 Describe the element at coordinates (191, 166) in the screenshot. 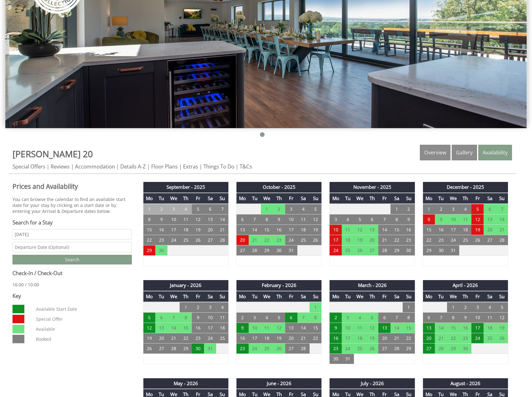

I see `a: Extras` at that location.